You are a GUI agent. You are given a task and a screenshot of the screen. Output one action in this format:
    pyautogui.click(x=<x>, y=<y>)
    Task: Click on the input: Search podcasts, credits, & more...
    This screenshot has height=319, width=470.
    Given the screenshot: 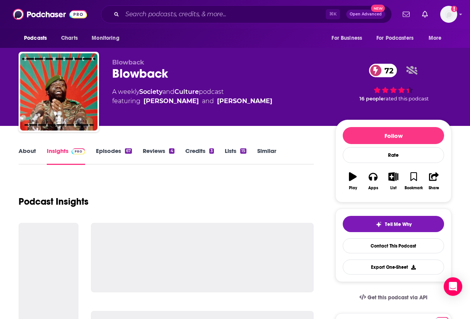 What is the action you would take?
    pyautogui.click(x=224, y=14)
    